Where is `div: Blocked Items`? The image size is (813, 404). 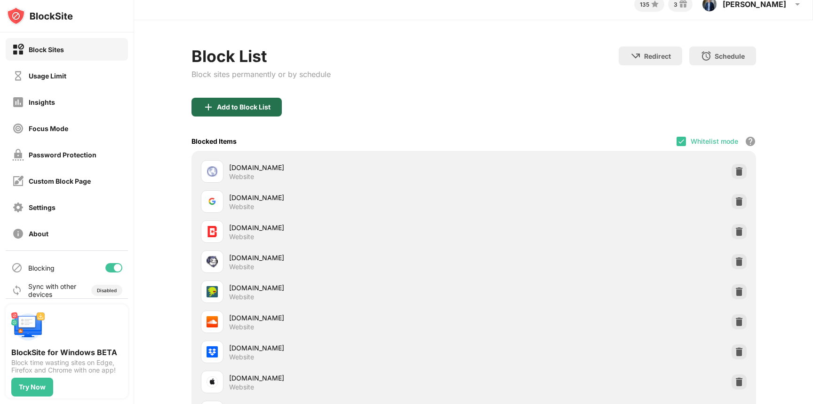
div: Blocked Items is located at coordinates (214, 141).